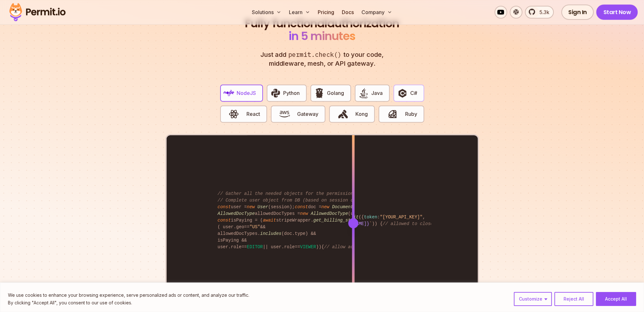 The width and height of the screenshot is (644, 312). I want to click on span: React, so click(253, 114).